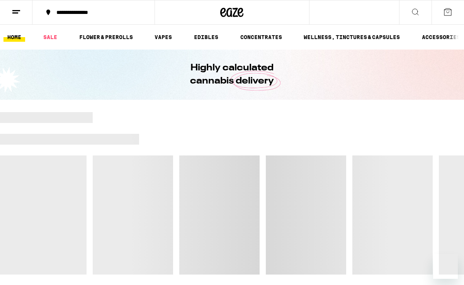  Describe the element at coordinates (206, 37) in the screenshot. I see `a: EDIBLES` at that location.